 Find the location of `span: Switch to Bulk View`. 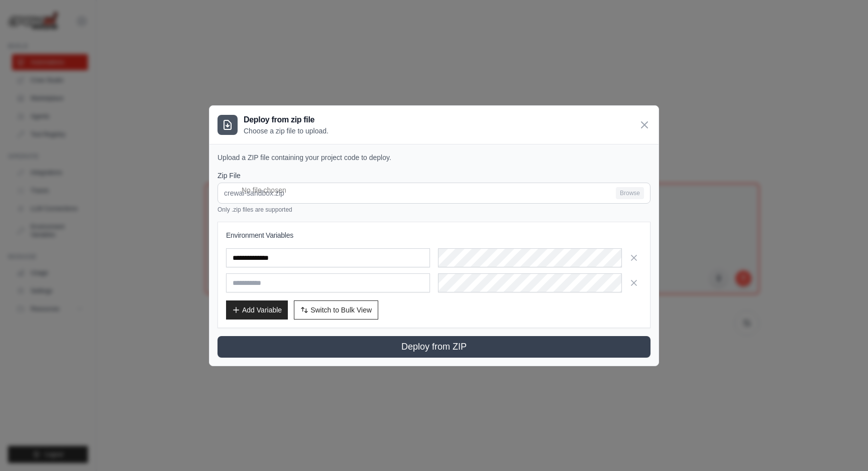

span: Switch to Bulk View is located at coordinates (341, 310).